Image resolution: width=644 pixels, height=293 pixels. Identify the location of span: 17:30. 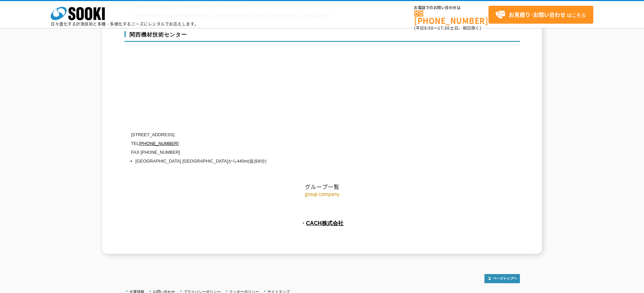
(443, 28).